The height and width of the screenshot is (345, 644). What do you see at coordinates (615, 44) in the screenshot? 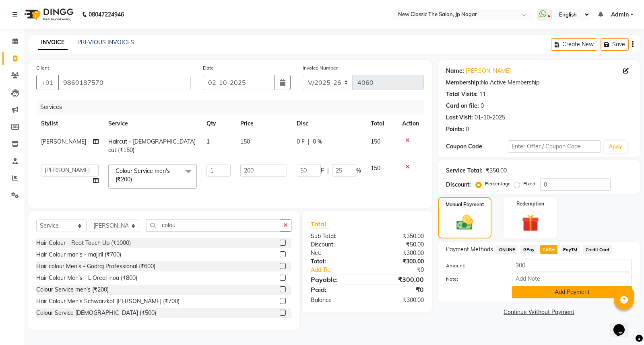
I see `button: Save` at bounding box center [615, 44].